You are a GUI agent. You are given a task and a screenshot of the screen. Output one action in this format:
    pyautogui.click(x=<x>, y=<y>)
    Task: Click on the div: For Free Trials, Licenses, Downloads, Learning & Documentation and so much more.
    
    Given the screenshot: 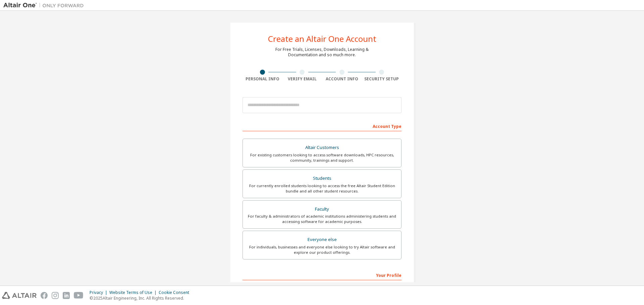 What is the action you would take?
    pyautogui.click(x=322, y=52)
    